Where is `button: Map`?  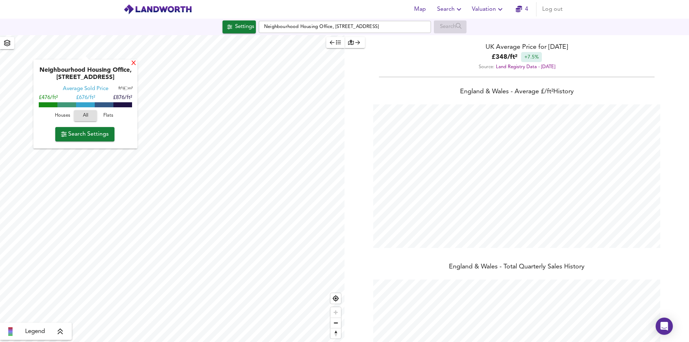
button: Map is located at coordinates (420, 9).